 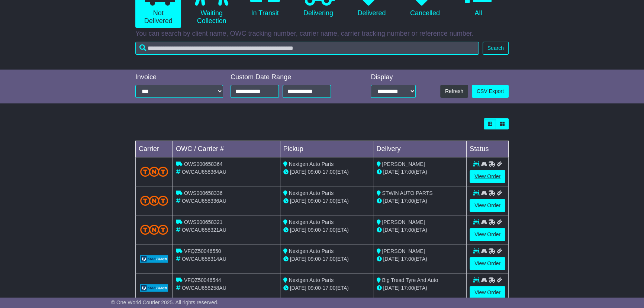 I want to click on td: Status, so click(x=487, y=149).